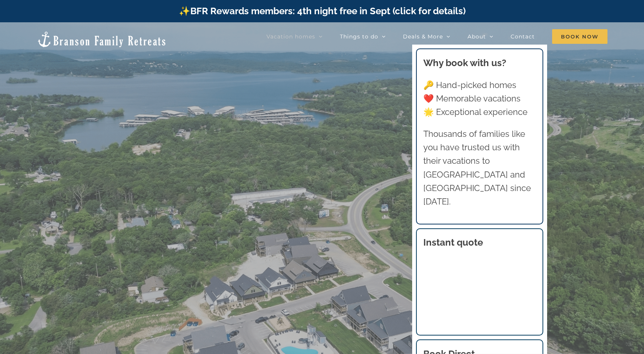 The image size is (644, 354). What do you see at coordinates (580, 36) in the screenshot?
I see `span: Book Now` at bounding box center [580, 36].